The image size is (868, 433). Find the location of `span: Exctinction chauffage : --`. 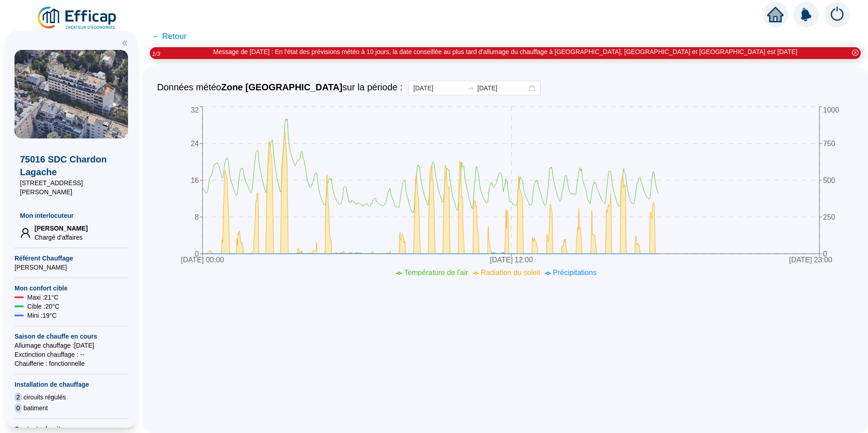

span: Exctinction chauffage : -- is located at coordinates (71, 355).